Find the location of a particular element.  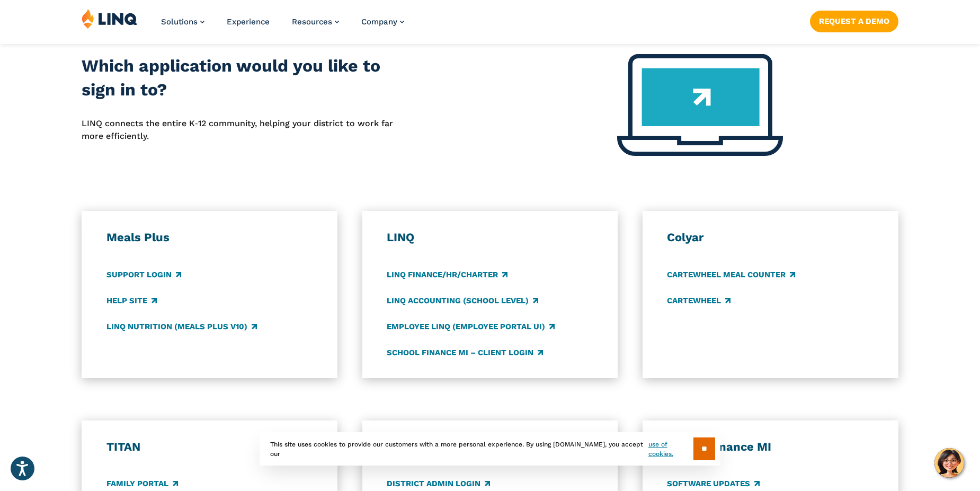

a: School Finance MI – Client Login is located at coordinates (465, 353).